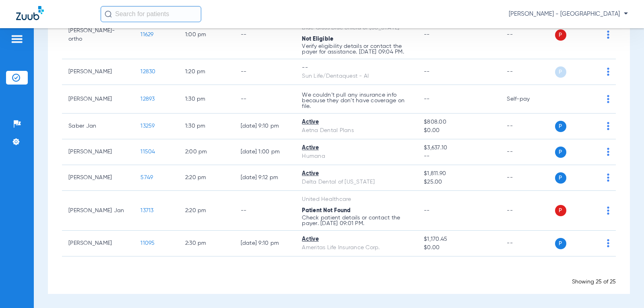 Image resolution: width=644 pixels, height=308 pixels. What do you see at coordinates (30, 13) in the screenshot?
I see `img: Zuub Logo` at bounding box center [30, 13].